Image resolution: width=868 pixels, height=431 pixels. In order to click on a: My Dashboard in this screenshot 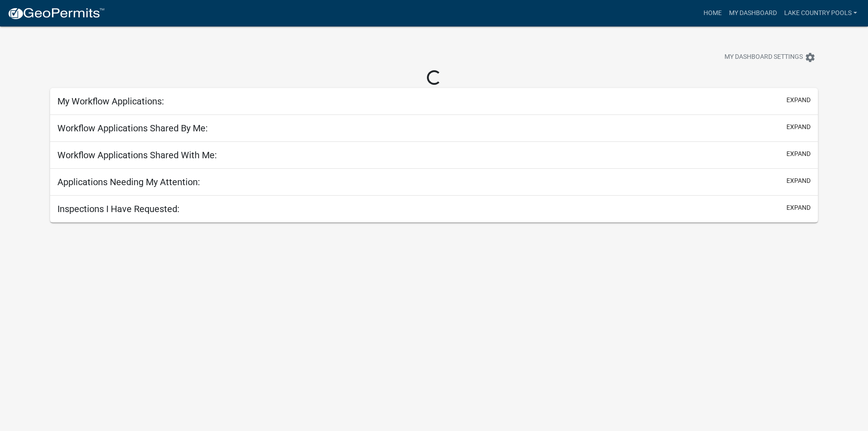, I will do `click(753, 13)`.